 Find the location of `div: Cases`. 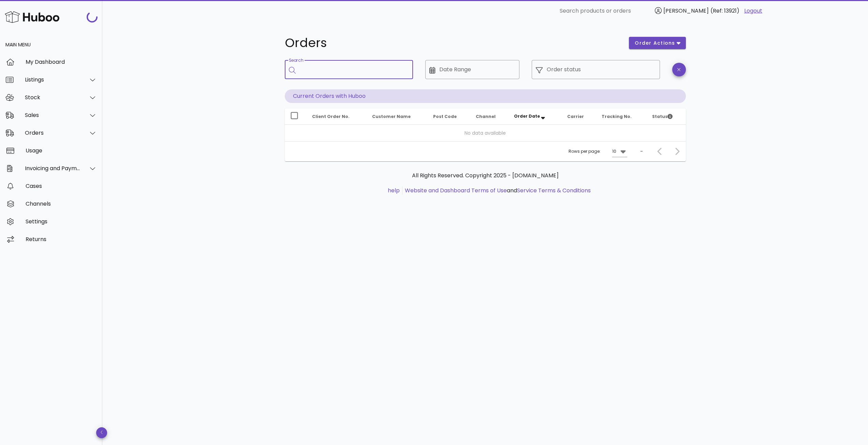

div: Cases is located at coordinates (61, 186).